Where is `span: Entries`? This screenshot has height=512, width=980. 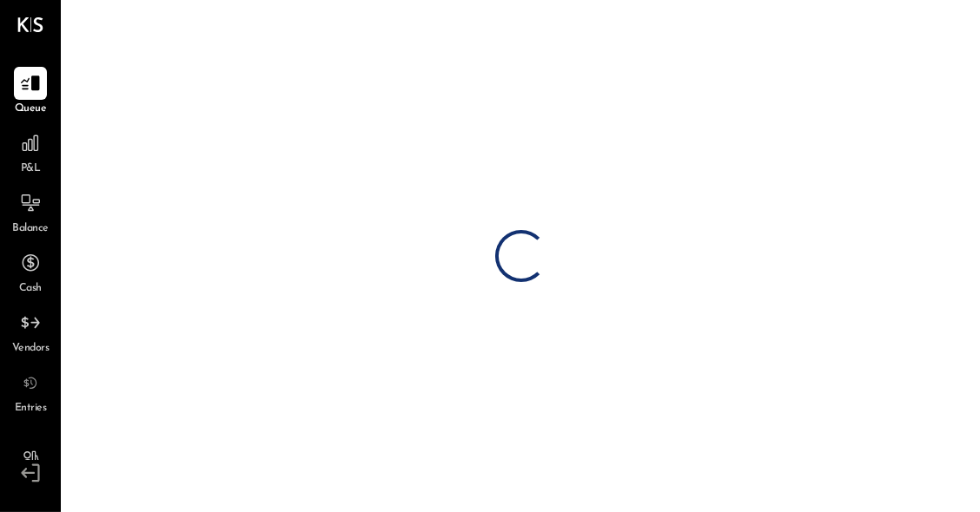
span: Entries is located at coordinates (30, 409).